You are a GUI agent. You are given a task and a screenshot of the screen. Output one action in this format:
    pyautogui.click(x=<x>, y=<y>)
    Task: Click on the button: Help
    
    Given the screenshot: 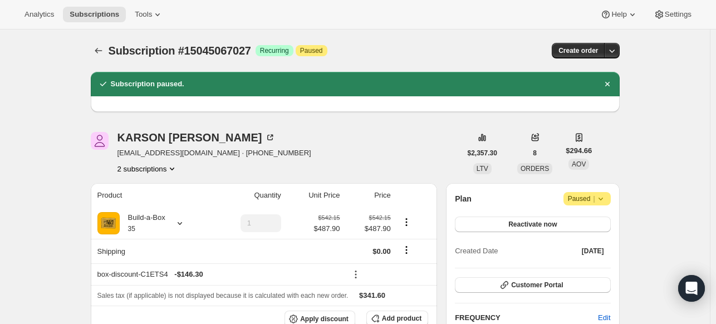 What is the action you would take?
    pyautogui.click(x=618, y=14)
    